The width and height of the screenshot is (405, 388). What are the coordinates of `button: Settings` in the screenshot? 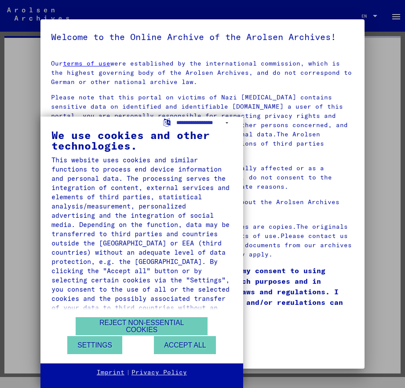 It's located at (95, 345).